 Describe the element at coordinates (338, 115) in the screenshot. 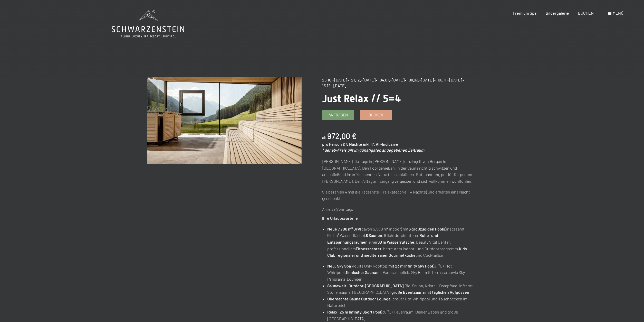

I see `span: Anfragen` at that location.